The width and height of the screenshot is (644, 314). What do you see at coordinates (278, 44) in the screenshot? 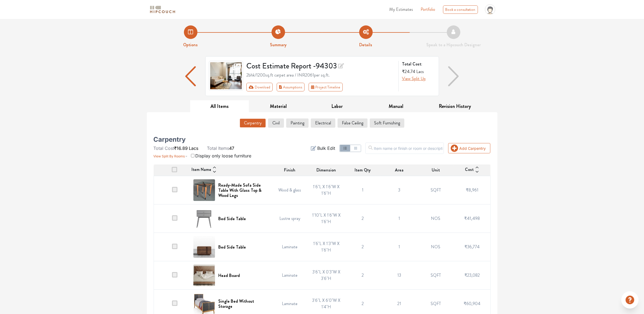
I see `strong: Summary` at bounding box center [278, 44].